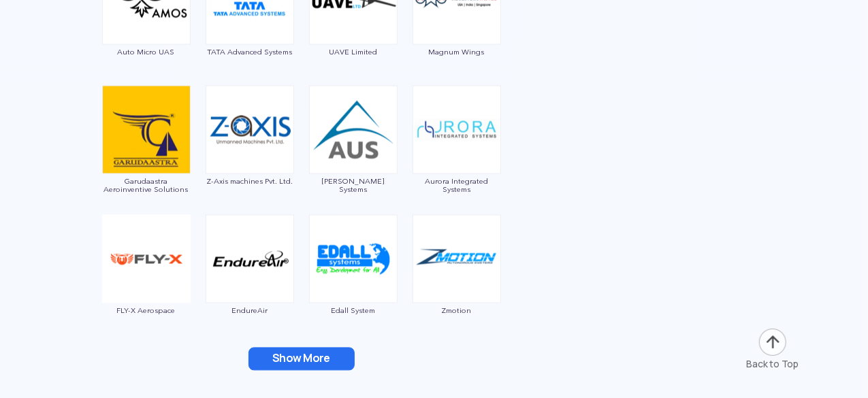 The image size is (868, 398). Describe the element at coordinates (250, 260) in the screenshot. I see `img: ic_endureair.png` at that location.